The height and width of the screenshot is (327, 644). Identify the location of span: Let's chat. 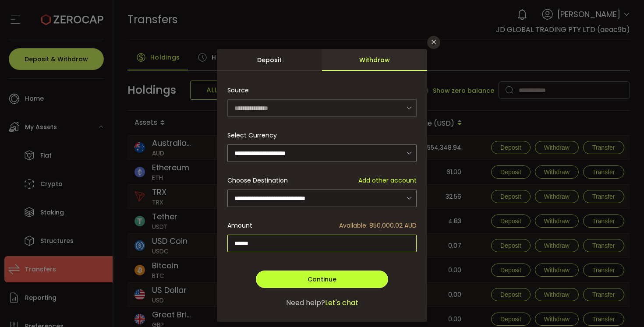
(342, 303).